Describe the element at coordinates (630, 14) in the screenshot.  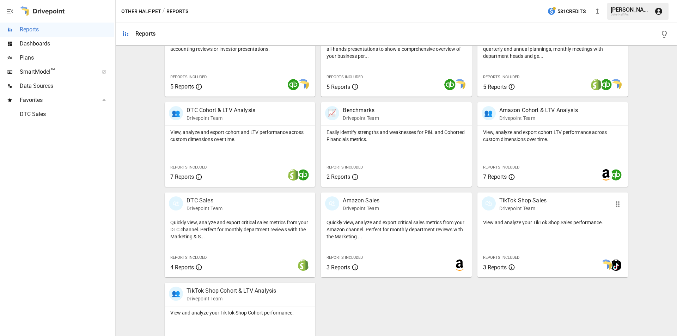
I see `div: Other Half Pet` at that location.